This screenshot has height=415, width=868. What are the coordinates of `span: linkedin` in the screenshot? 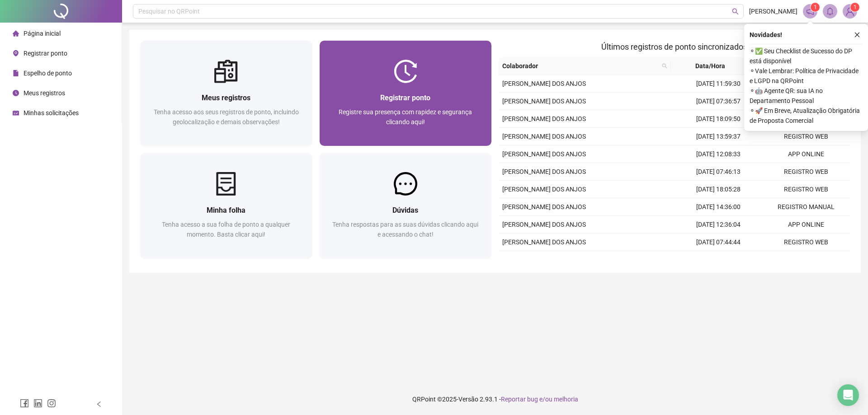 It's located at (38, 404).